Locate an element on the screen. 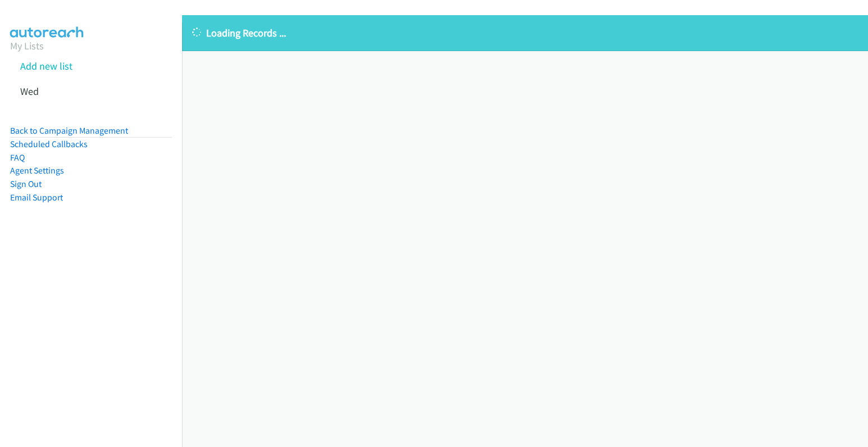  a: FAQ is located at coordinates (18, 157).